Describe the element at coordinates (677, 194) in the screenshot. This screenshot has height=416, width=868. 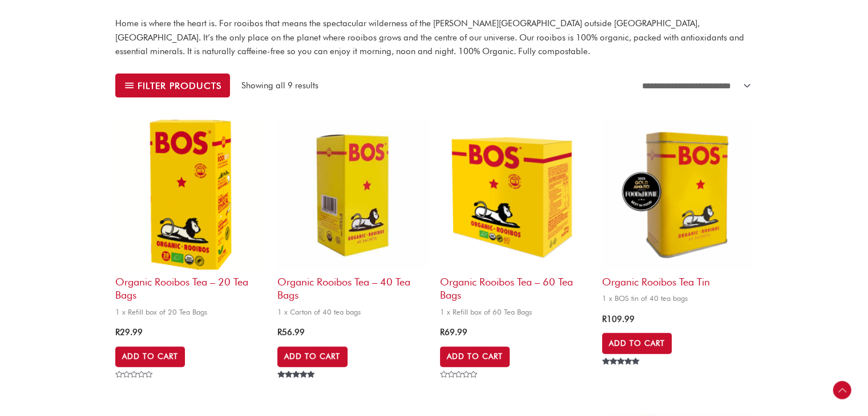
I see `img: organic rooibos tea tin` at that location.